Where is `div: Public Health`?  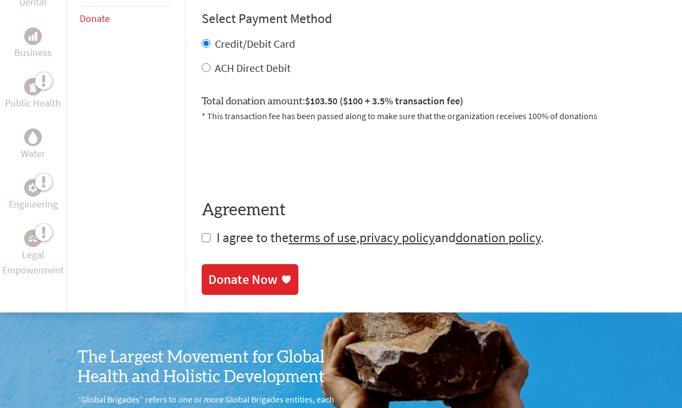
div: Public Health is located at coordinates (33, 87).